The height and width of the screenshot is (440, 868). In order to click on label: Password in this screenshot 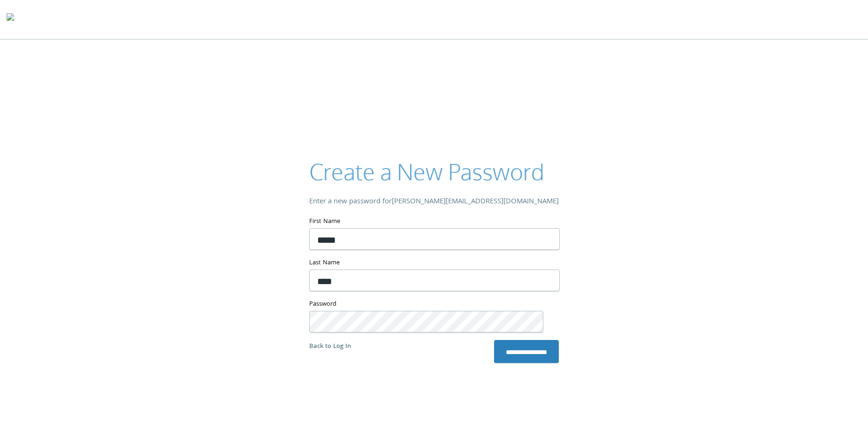, I will do `click(434, 305)`.